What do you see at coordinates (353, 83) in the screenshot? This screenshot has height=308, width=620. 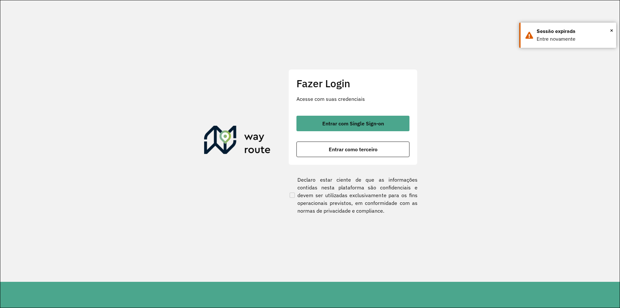 I see `h2: Fazer Login` at bounding box center [353, 83].